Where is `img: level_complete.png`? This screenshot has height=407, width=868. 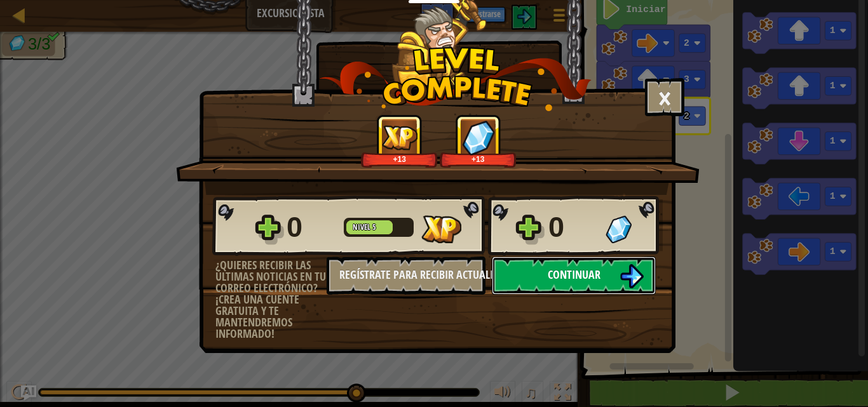 img: level_complete.png is located at coordinates (455, 79).